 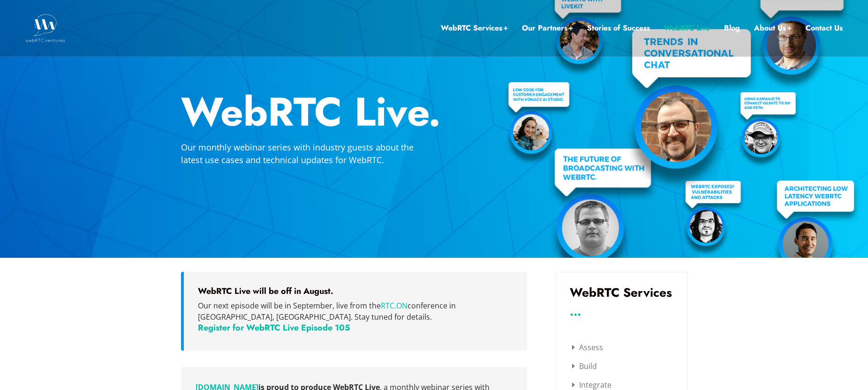 I want to click on a: RTC.ON, so click(x=394, y=306).